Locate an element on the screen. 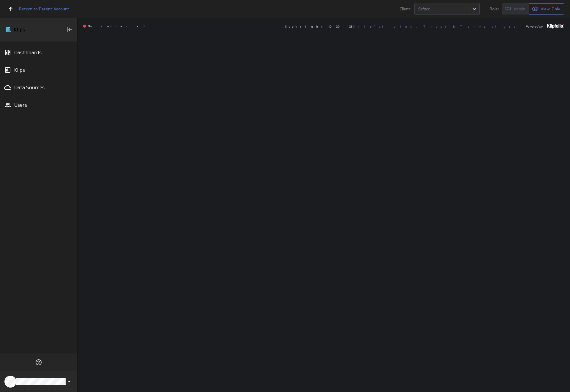 This screenshot has height=392, width=570. span: Client: is located at coordinates (405, 9).